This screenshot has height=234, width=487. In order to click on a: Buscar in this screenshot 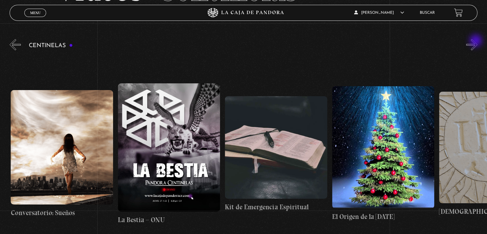, I will do `click(427, 13)`.